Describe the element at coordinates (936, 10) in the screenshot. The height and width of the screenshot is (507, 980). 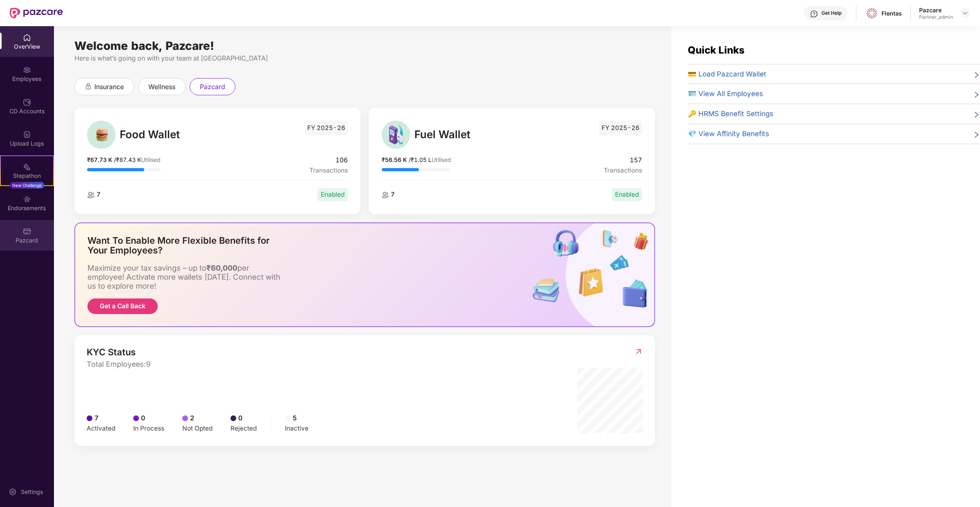
I see `div: Pazcare` at that location.